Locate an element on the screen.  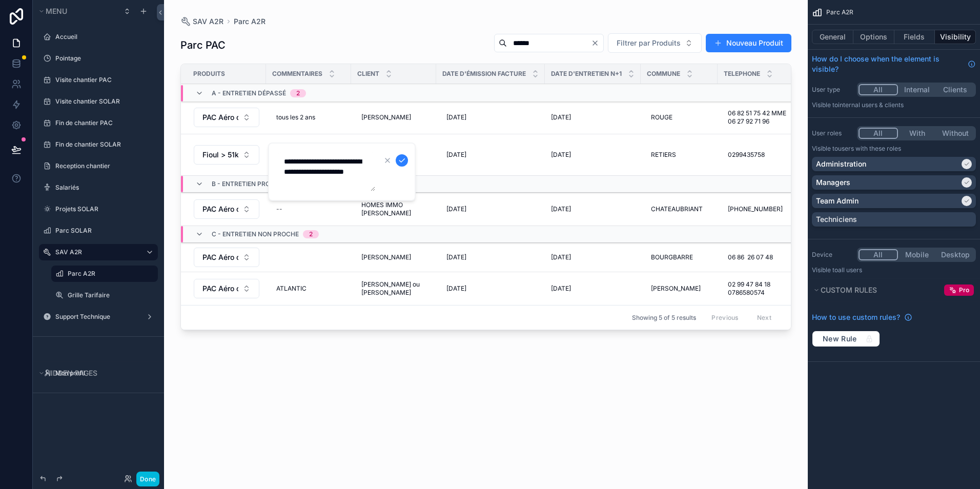
a: Salariés is located at coordinates (103, 188).